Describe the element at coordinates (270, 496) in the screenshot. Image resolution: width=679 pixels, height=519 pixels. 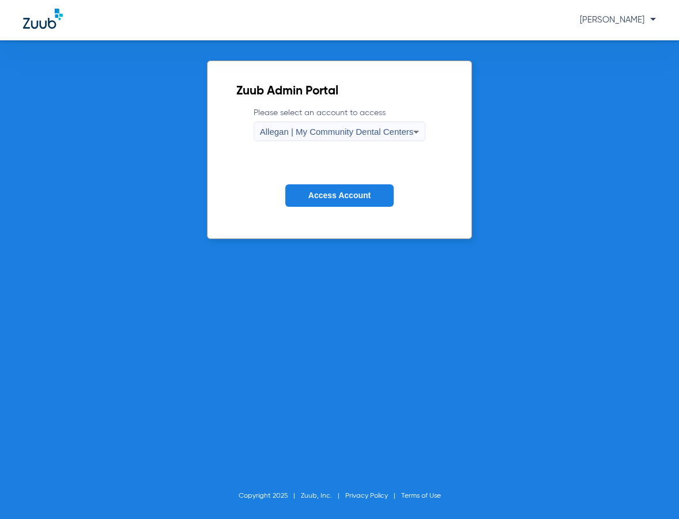
I see `li: Copyright 2025` at that location.